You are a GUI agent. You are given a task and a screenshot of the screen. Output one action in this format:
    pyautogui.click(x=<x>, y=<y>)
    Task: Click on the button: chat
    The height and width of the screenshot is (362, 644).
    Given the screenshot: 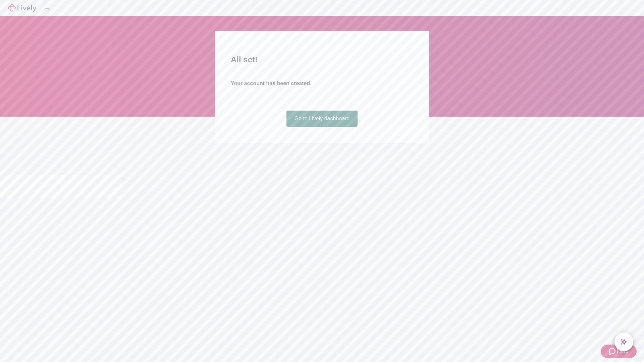 What is the action you would take?
    pyautogui.click(x=624, y=342)
    